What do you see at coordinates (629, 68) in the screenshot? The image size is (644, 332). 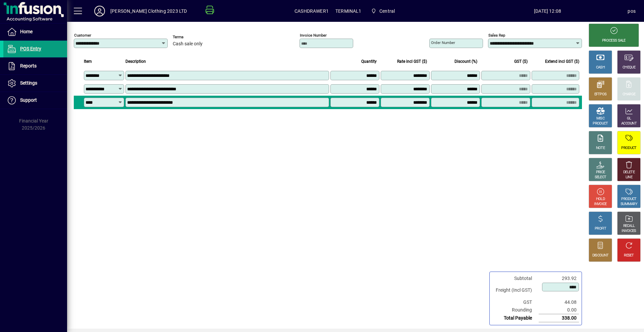 I see `div: CHEQUE` at bounding box center [629, 68].